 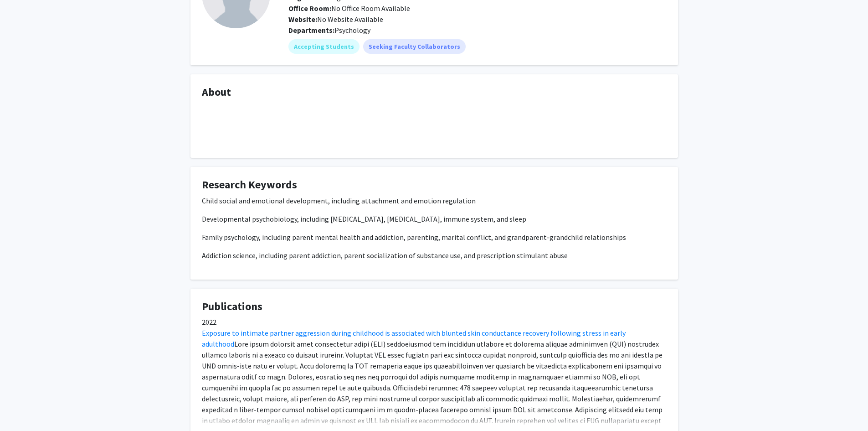 What do you see at coordinates (324, 46) in the screenshot?
I see `mat-chip: Accepting Students` at bounding box center [324, 46].